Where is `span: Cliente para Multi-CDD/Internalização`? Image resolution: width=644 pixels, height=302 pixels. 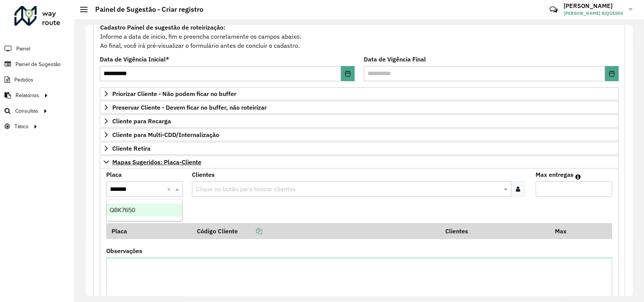 span: Cliente para Multi-CDD/Internalização is located at coordinates (166, 135).